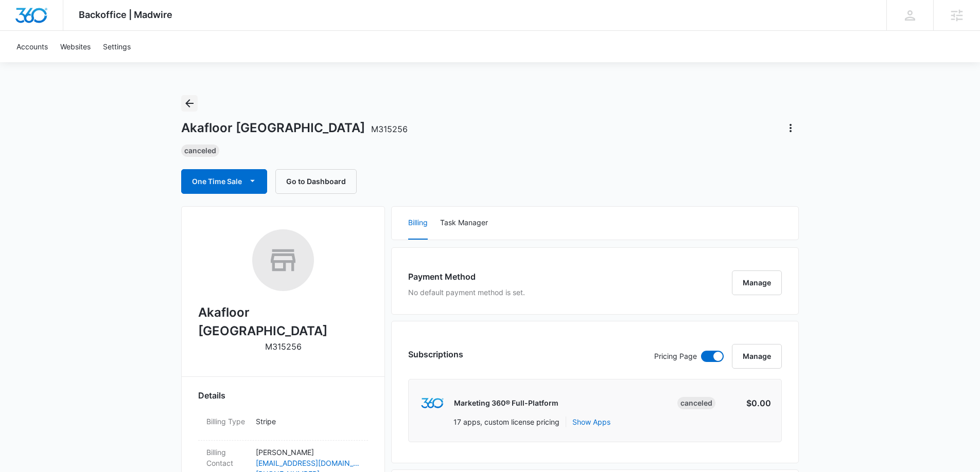 The image size is (980, 472). Describe the element at coordinates (316, 182) in the screenshot. I see `button: Go to Dashboard` at that location.